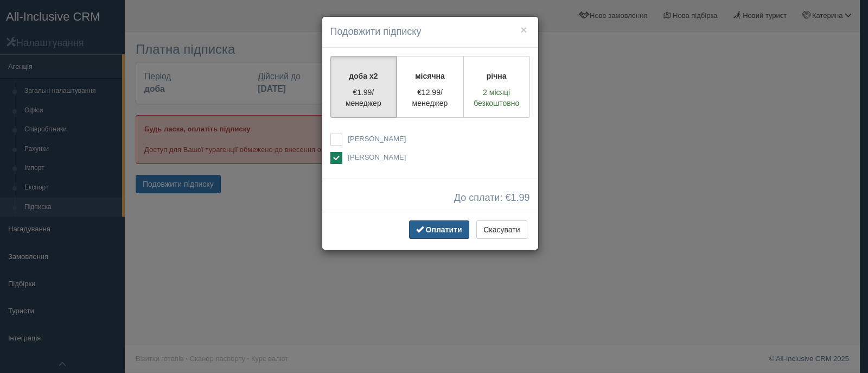  Describe the element at coordinates (429, 98) in the screenshot. I see `p: €12.99/менеджер` at that location.